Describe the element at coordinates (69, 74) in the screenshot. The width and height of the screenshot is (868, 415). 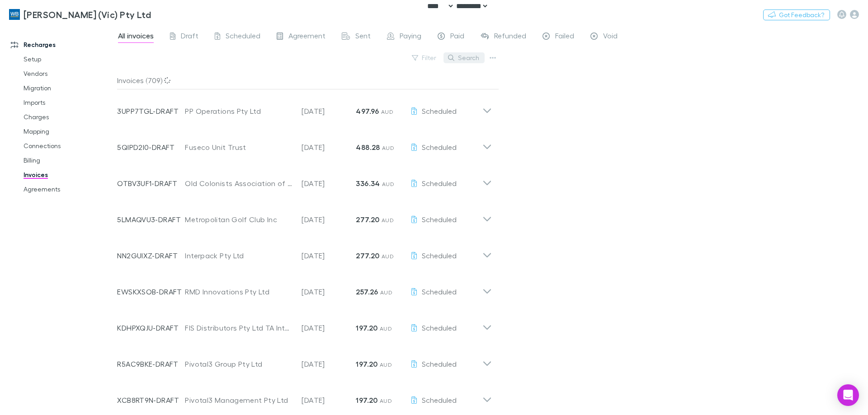
I see `a: Vendors` at that location.